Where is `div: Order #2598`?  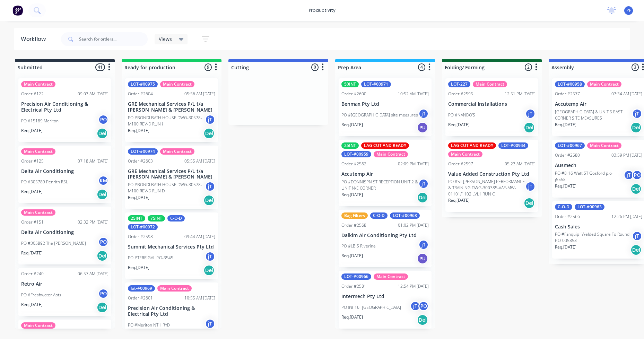
div: Order #2598 is located at coordinates (140, 237).